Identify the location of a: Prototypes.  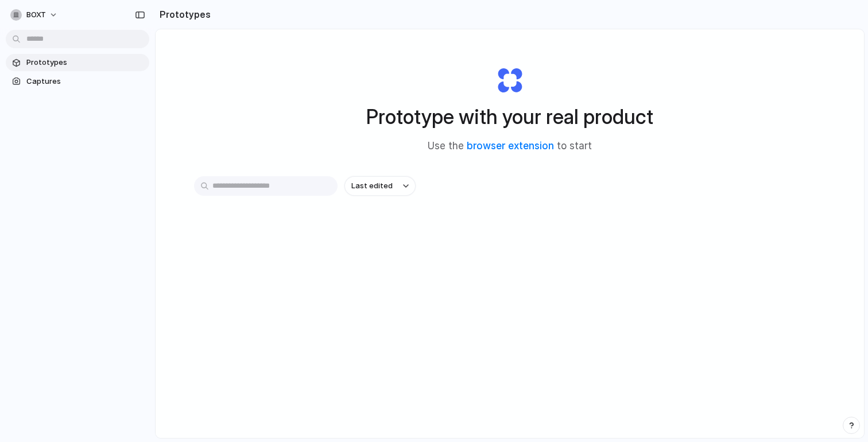
(77, 62).